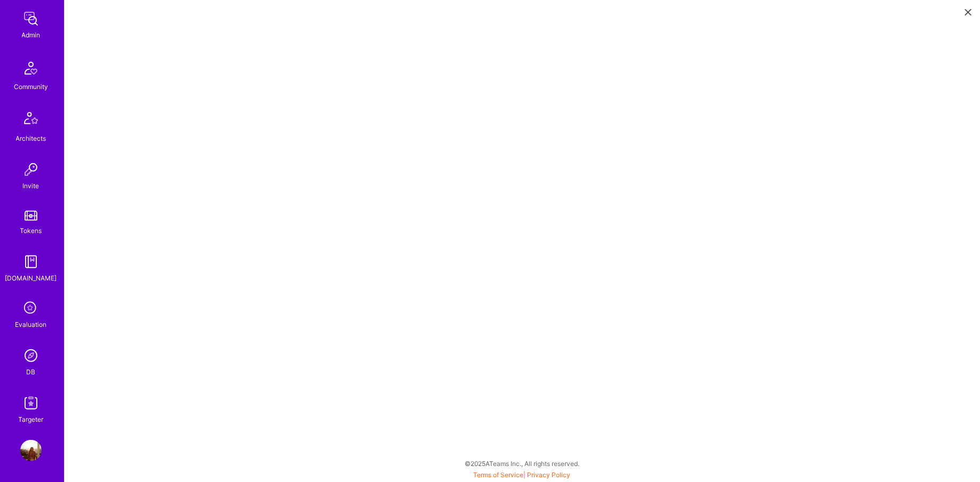 Image resolution: width=980 pixels, height=482 pixels. Describe the element at coordinates (31, 169) in the screenshot. I see `img: Invite` at that location.